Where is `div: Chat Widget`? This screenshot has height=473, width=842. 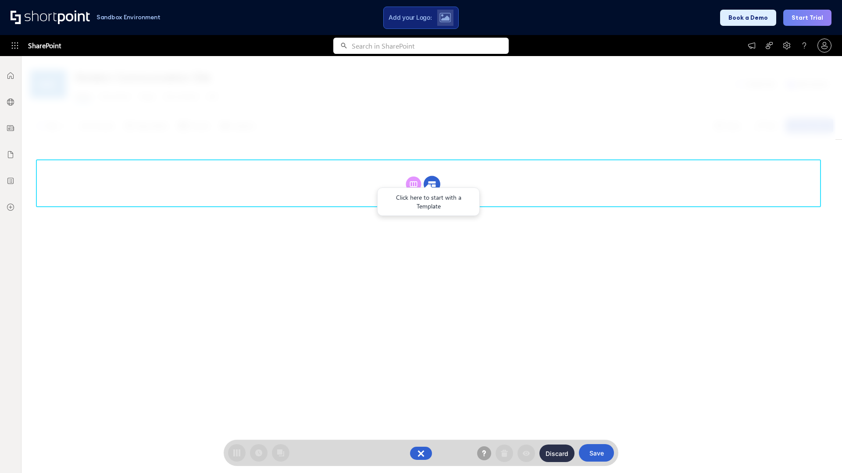
div: Chat Widget is located at coordinates (820, 452).